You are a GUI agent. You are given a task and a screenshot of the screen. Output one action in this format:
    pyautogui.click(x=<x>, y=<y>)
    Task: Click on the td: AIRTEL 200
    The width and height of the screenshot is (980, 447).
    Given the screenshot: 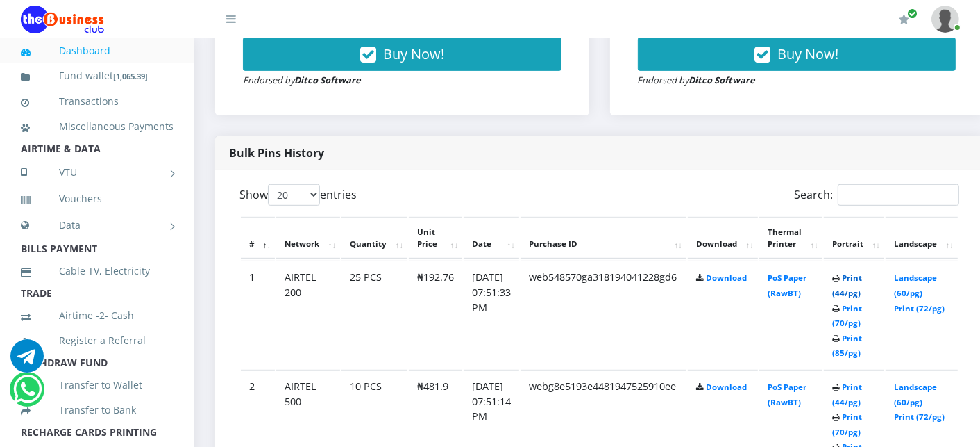 What is the action you would take?
    pyautogui.click(x=308, y=314)
    